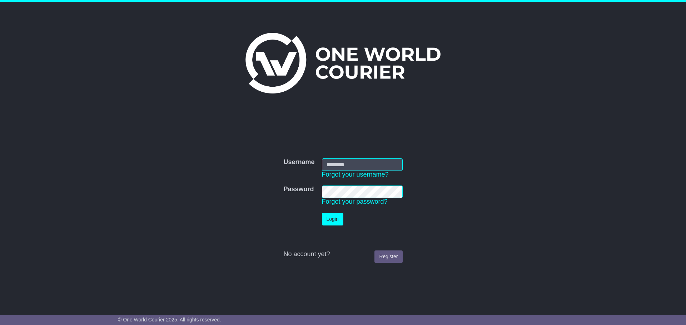  What do you see at coordinates (333, 219) in the screenshot?
I see `button: Login` at bounding box center [333, 219].